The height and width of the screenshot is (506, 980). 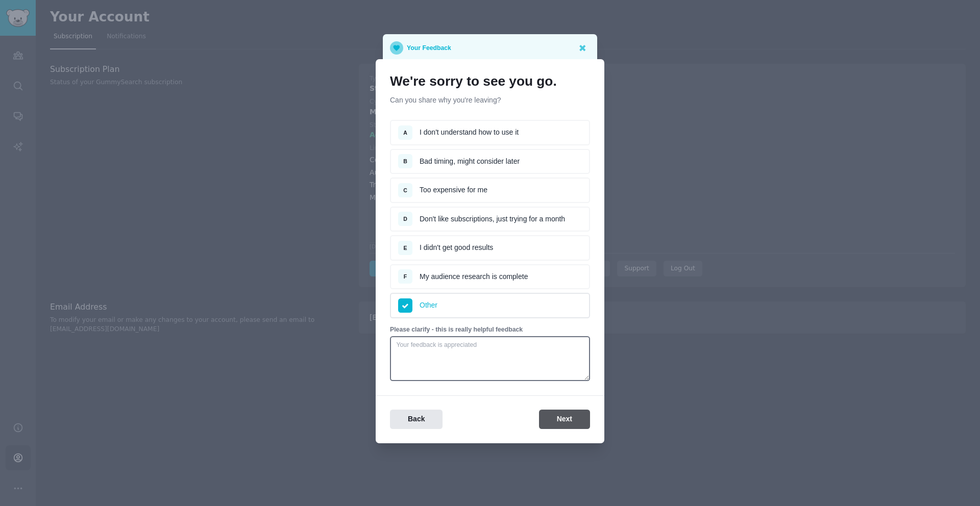 I want to click on span: C, so click(x=405, y=190).